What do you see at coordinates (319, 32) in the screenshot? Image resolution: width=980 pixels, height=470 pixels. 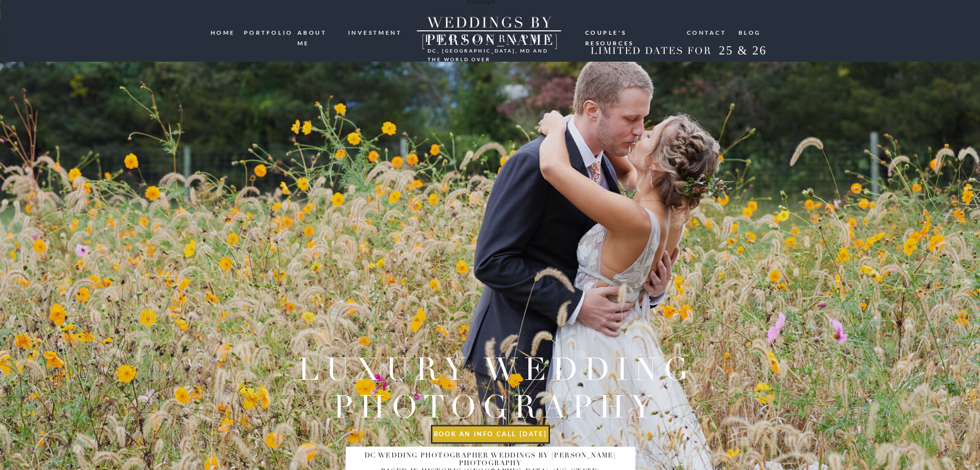 I see `nav: ABOUT ME` at bounding box center [319, 32].